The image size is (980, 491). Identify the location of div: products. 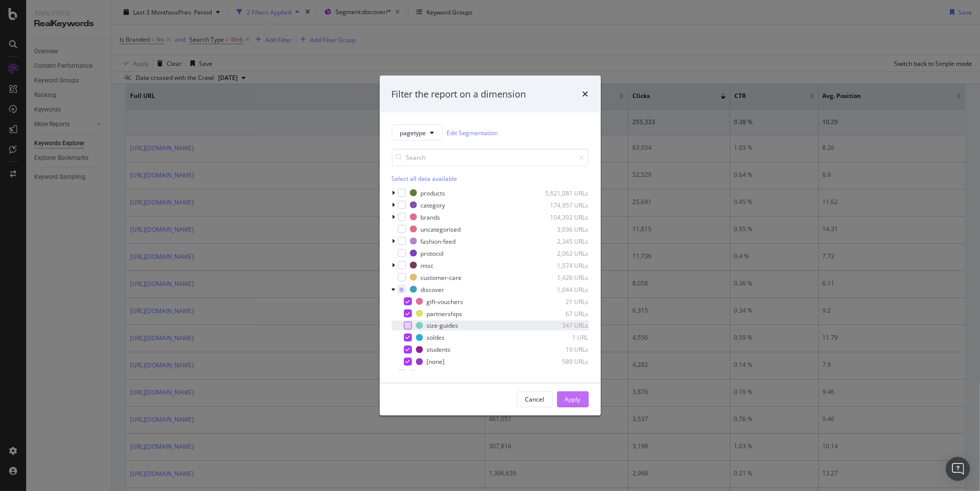
(433, 192).